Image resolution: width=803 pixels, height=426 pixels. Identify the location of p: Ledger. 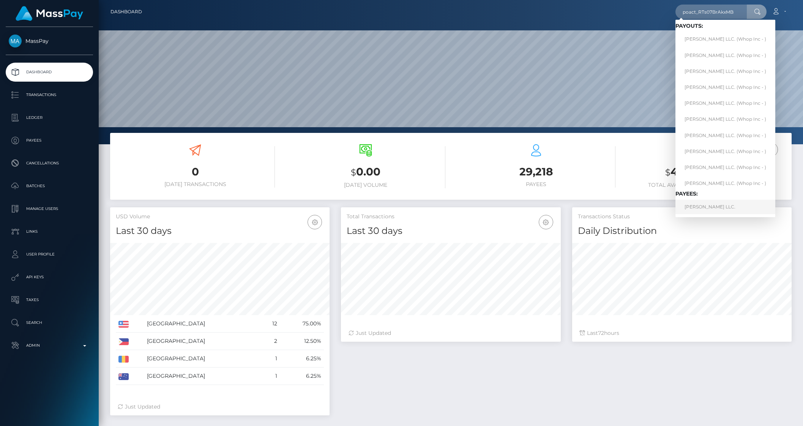
(49, 118).